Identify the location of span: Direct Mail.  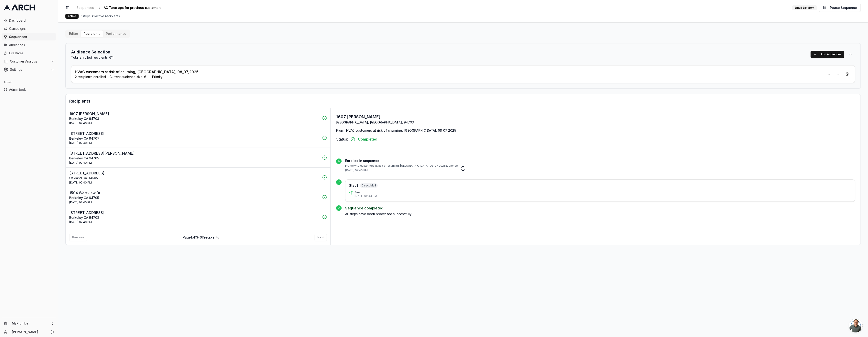
(369, 186).